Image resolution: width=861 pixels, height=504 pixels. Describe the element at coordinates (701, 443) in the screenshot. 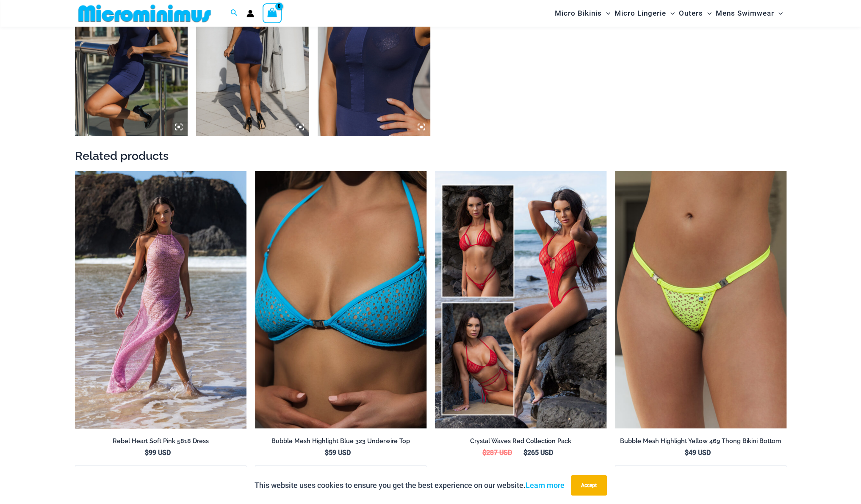

I see `a: Bubble Mesh Highlight Yellow 469 Thong Bikini Bottom` at that location.